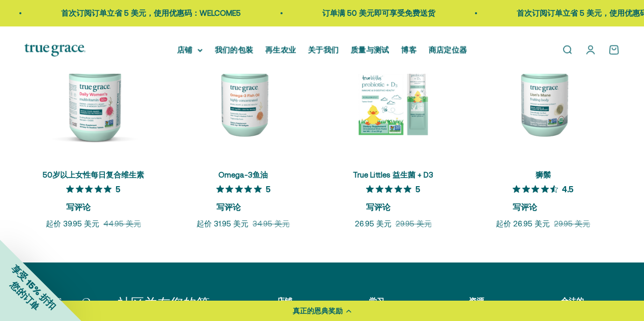  I want to click on font: 享受 15% 折扣, so click(33, 287).